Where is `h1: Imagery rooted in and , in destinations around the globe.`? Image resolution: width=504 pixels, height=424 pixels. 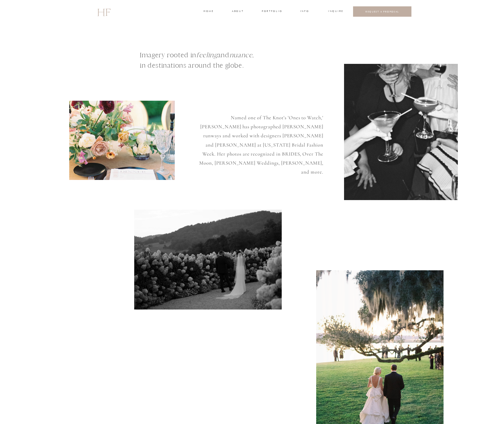
h1: Imagery rooted in and , in destinations around the globe. is located at coordinates (211, 64).